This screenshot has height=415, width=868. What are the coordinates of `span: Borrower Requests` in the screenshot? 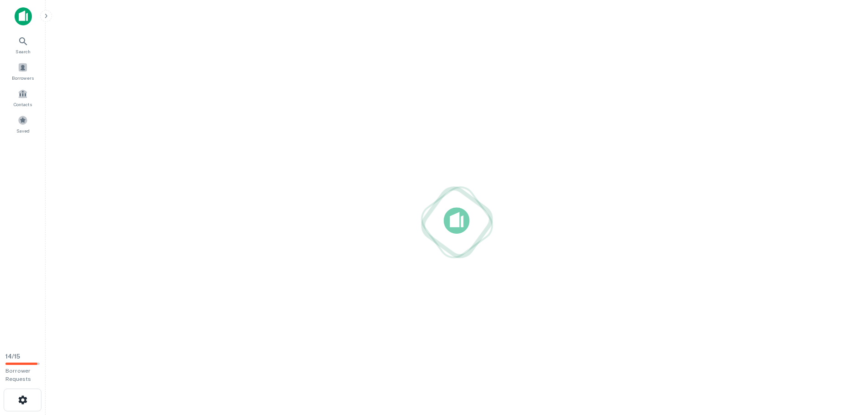 It's located at (18, 375).